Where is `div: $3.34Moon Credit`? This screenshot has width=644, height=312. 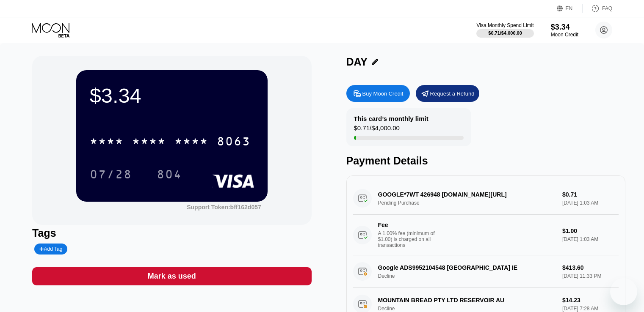 div: $3.34Moon Credit is located at coordinates (565, 30).